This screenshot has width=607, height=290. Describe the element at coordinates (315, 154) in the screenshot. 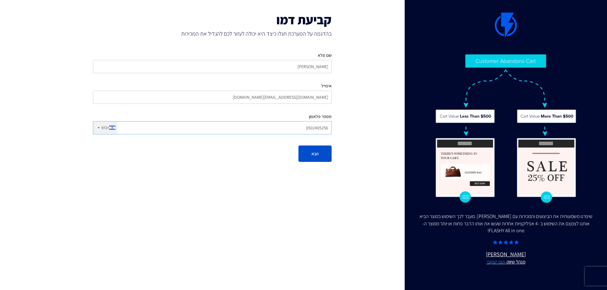

I see `button: הבא` at that location.